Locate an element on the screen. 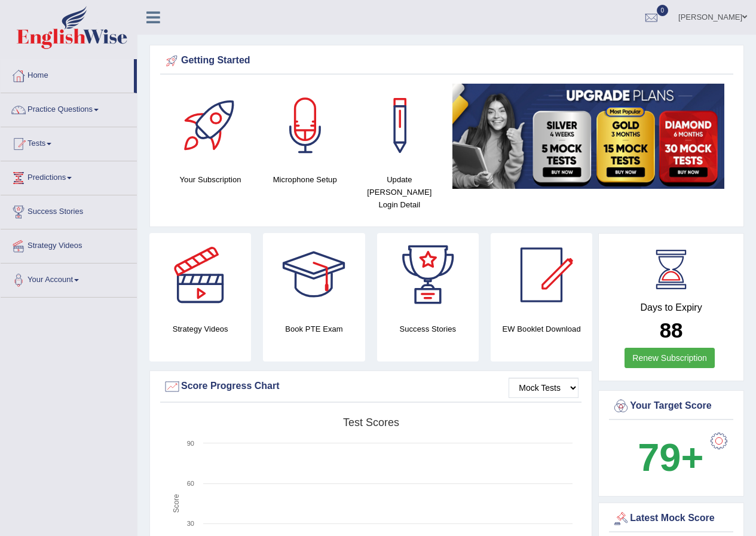  a: Predictions is located at coordinates (69, 176).